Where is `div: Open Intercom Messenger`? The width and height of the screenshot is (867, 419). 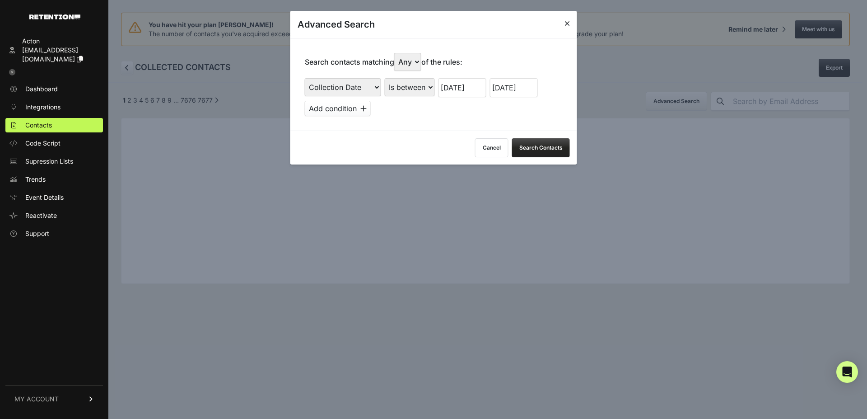 div: Open Intercom Messenger is located at coordinates (848, 372).